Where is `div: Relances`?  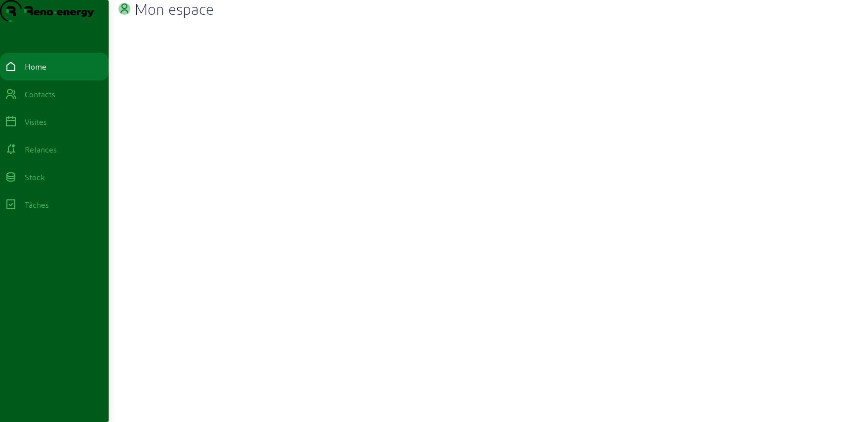 div: Relances is located at coordinates (41, 149).